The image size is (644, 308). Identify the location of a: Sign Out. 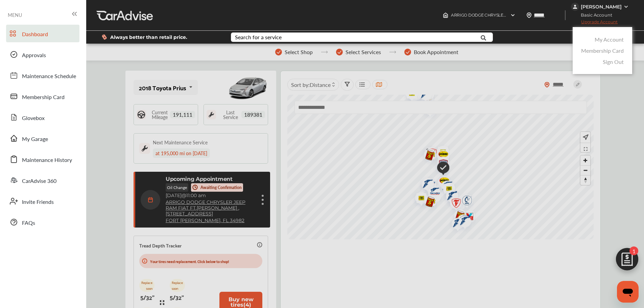
(613, 61).